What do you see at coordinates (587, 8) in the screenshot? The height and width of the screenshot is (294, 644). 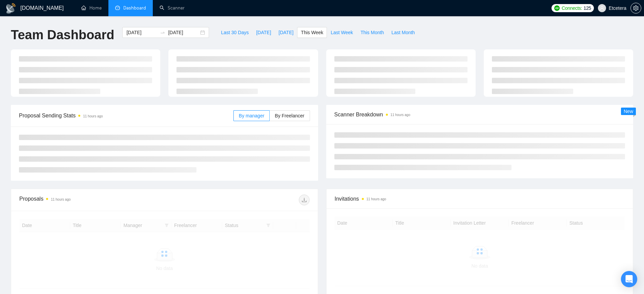 I see `span: 125` at bounding box center [587, 8].